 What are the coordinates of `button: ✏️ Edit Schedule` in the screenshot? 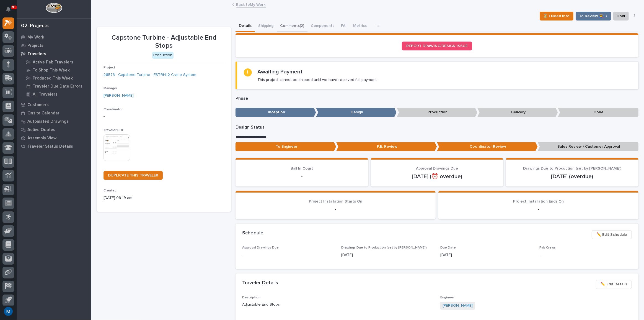 It's located at (612, 235).